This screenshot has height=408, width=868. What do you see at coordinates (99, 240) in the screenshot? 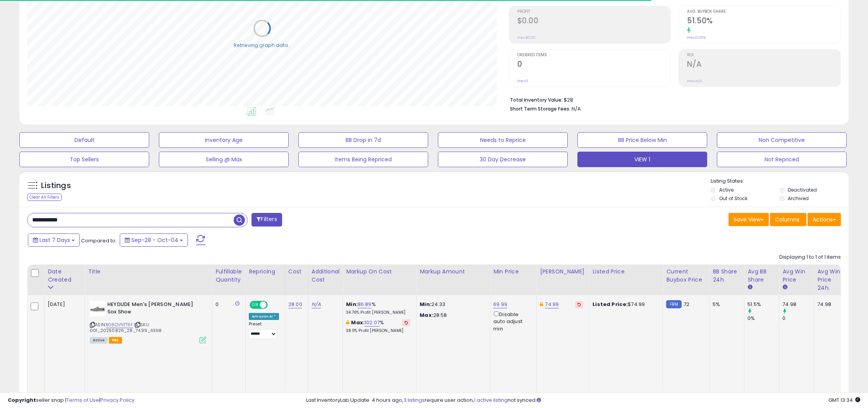
I see `span: Compared to:` at bounding box center [99, 240].